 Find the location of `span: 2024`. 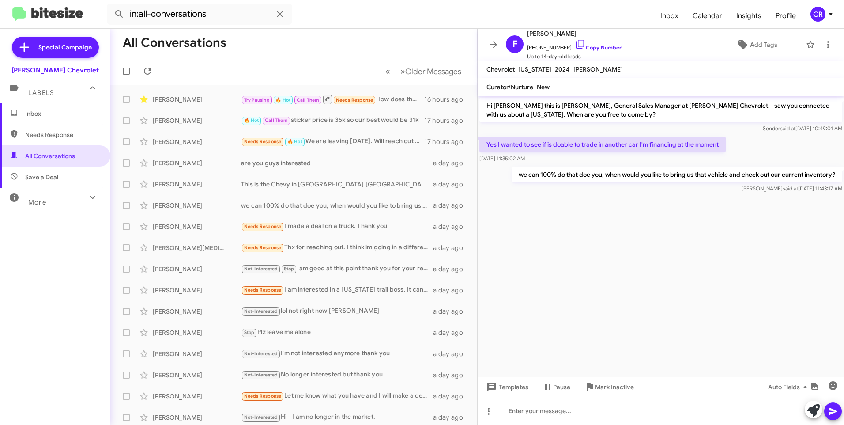

span: 2024 is located at coordinates (562, 69).